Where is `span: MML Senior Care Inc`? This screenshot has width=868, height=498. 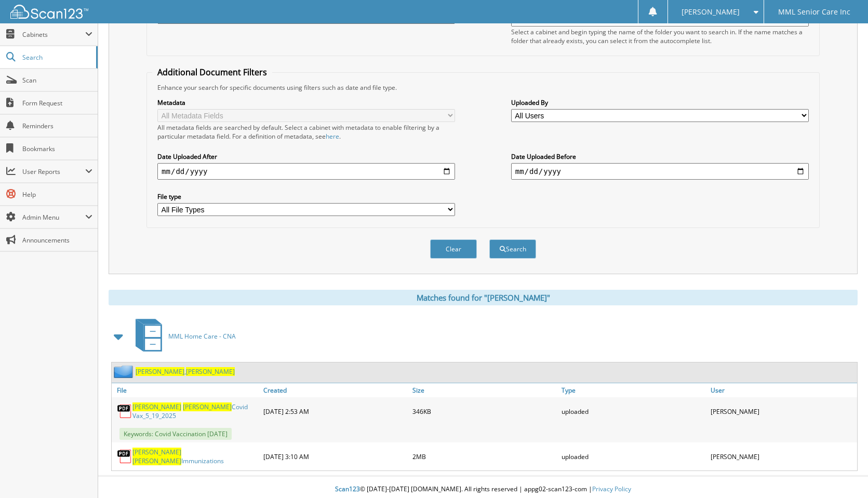 span: MML Senior Care Inc is located at coordinates (814, 12).